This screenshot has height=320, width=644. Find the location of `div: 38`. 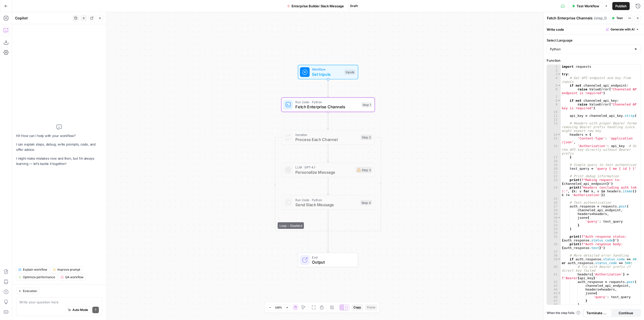

div: 38 is located at coordinates (554, 256).